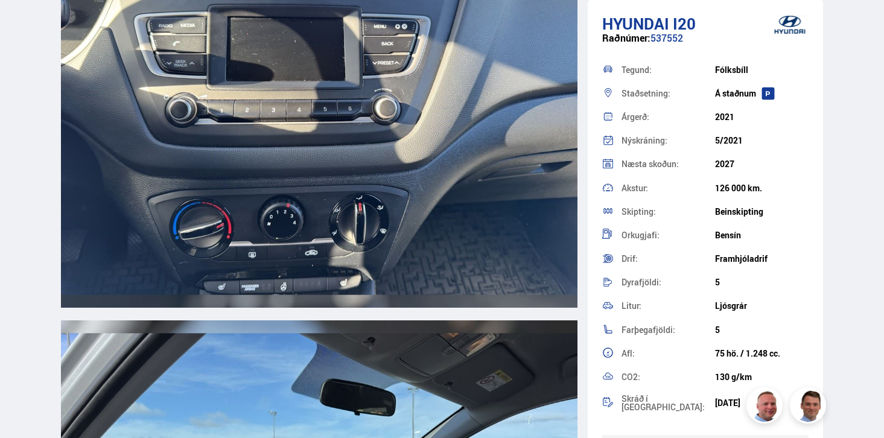 The height and width of the screenshot is (438, 884). What do you see at coordinates (762, 117) in the screenshot?
I see `div: 2021` at bounding box center [762, 117].